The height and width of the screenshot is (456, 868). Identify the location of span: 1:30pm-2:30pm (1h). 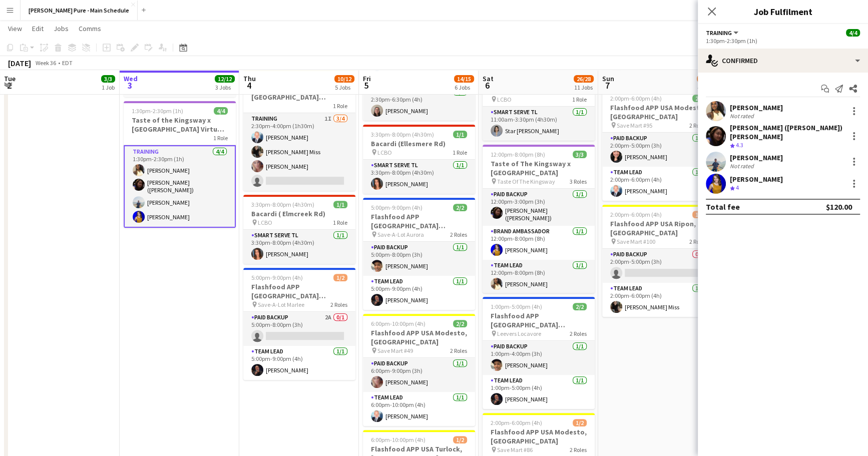
(157, 111).